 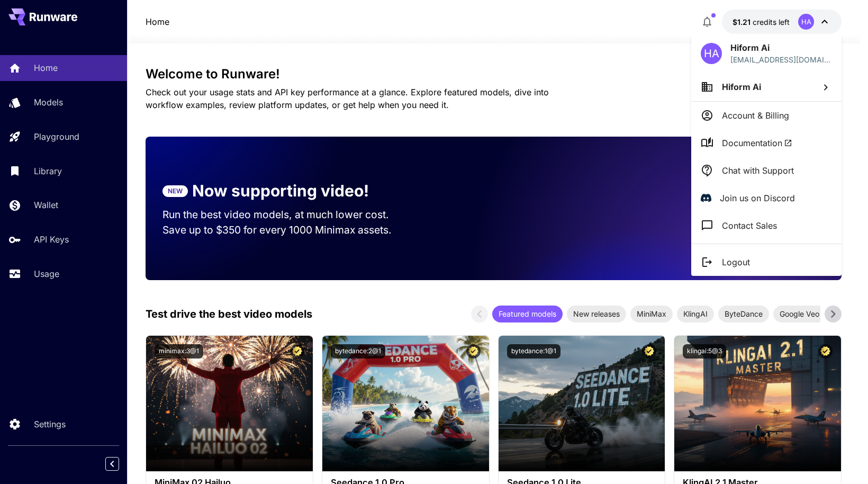 What do you see at coordinates (757, 143) in the screenshot?
I see `span: Documentation` at bounding box center [757, 143].